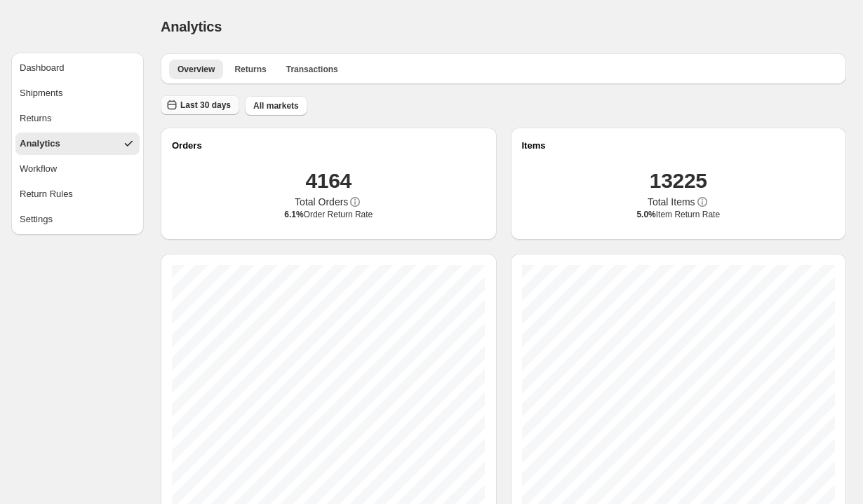 This screenshot has height=504, width=863. Describe the element at coordinates (77, 68) in the screenshot. I see `button: Dashboard` at that location.